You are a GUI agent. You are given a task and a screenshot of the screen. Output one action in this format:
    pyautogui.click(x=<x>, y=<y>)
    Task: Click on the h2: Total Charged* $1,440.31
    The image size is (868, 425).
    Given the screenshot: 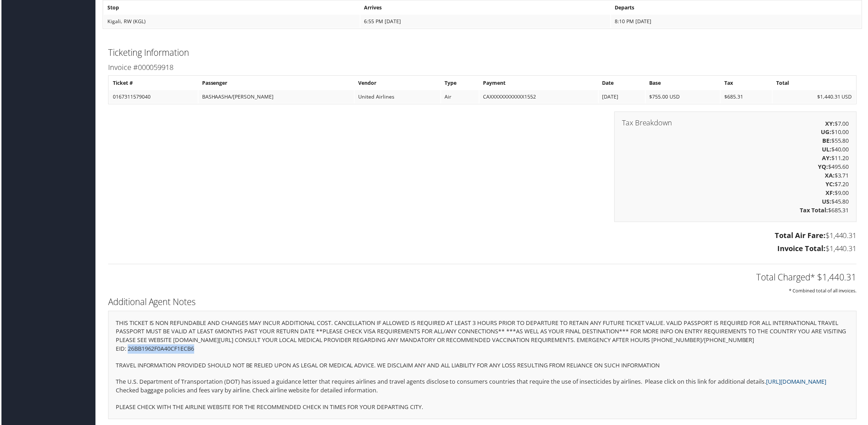 What is the action you would take?
    pyautogui.click(x=482, y=278)
    